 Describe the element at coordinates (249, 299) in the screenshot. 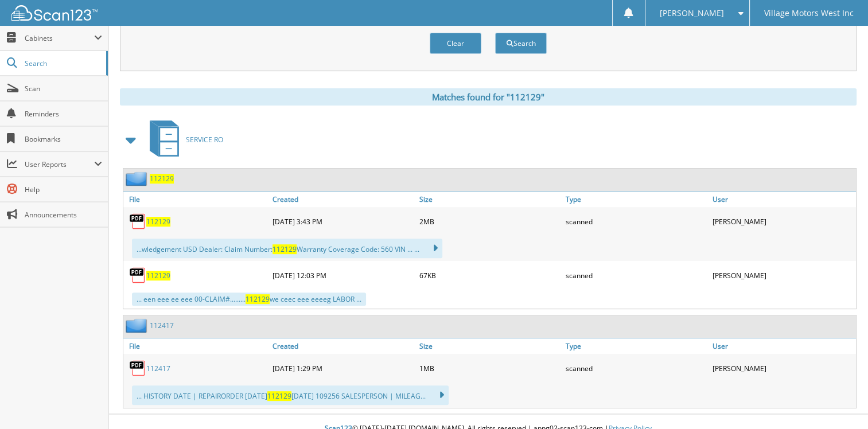

I see `div: ... een eee ee eee 00-CLAIM#......... we ceec eee eeeeg LABOR ...` at that location.